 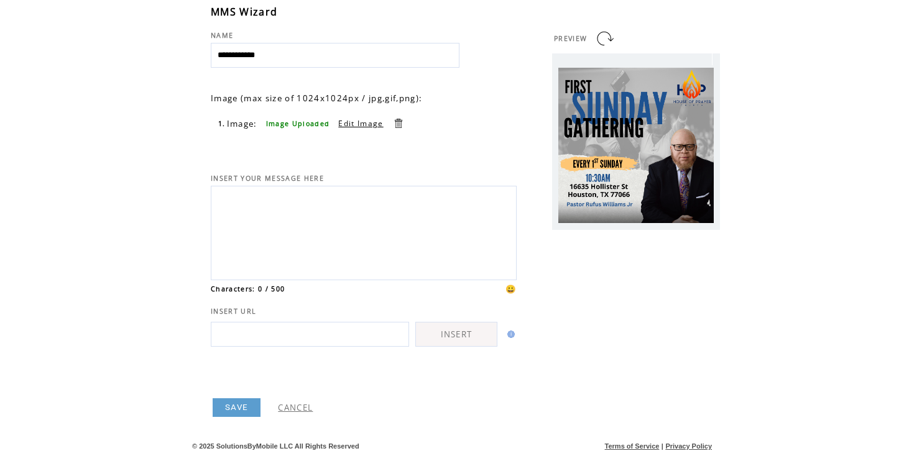 What do you see at coordinates (244, 12) in the screenshot?
I see `span: MMS Wizard` at bounding box center [244, 12].